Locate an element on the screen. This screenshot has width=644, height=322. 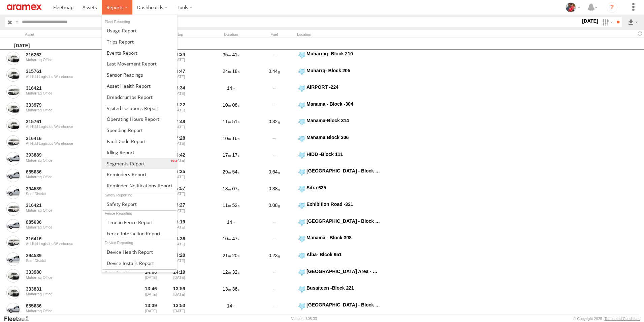
a: Fleet Speed Report is located at coordinates (139, 130).